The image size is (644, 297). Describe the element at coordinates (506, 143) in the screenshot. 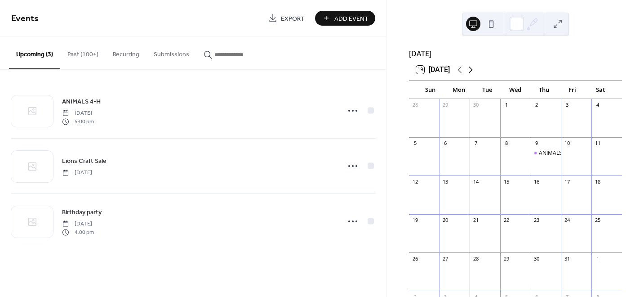

I see `div: 8` at that location.